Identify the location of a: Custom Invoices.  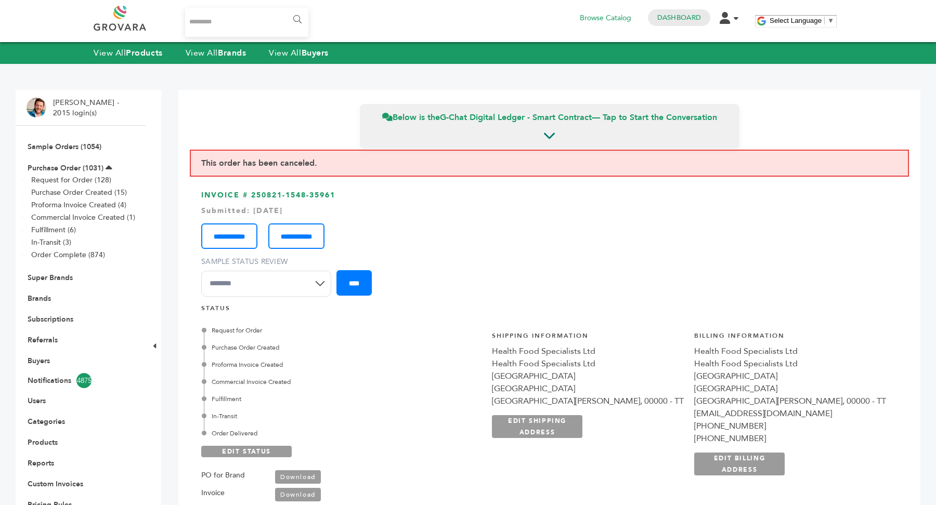
(55, 484).